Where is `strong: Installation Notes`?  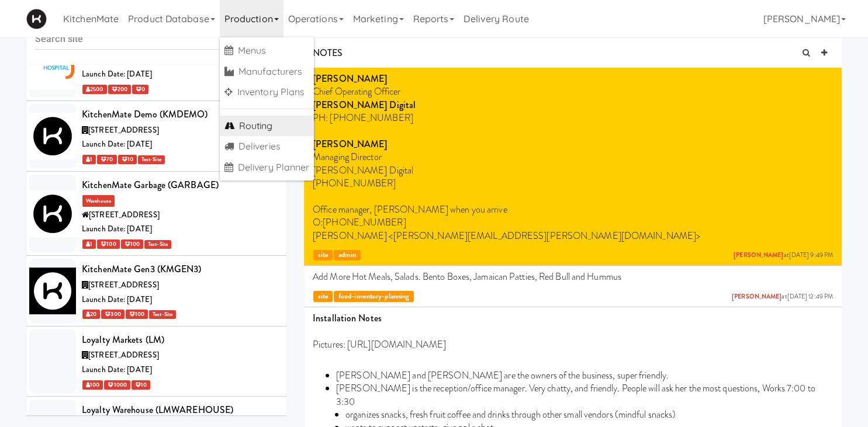 strong: Installation Notes is located at coordinates (347, 318).